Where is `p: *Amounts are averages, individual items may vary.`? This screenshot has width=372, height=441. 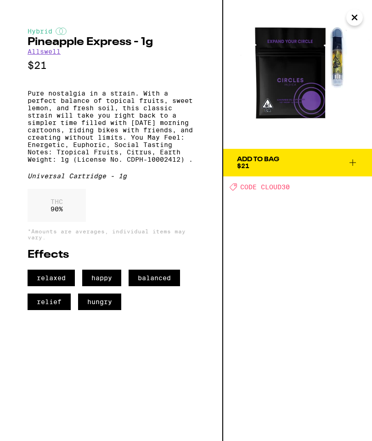 p: *Amounts are averages, individual items may vary. is located at coordinates (111, 234).